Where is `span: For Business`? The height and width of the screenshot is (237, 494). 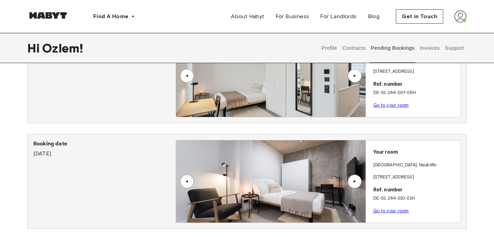 span: For Business is located at coordinates (292, 16).